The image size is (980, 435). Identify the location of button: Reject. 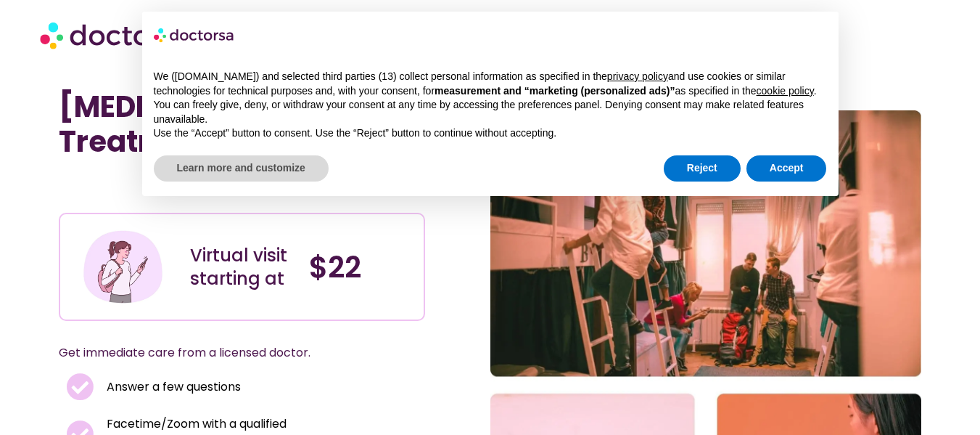
(702, 168).